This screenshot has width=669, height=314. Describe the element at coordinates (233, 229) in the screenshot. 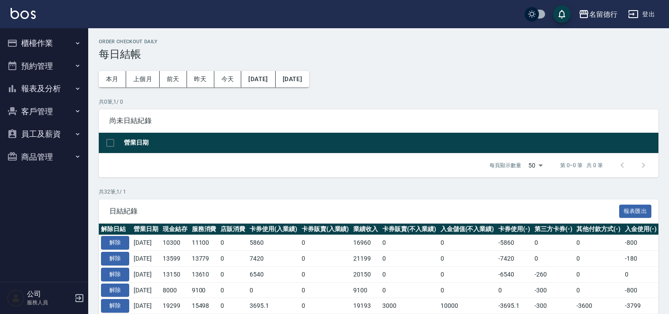

I see `th: 店販消費` at that location.